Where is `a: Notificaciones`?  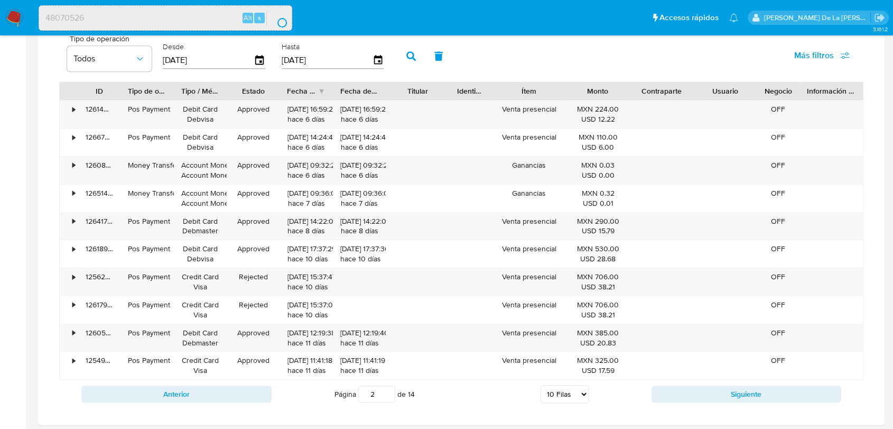
a: Notificaciones is located at coordinates (733, 17).